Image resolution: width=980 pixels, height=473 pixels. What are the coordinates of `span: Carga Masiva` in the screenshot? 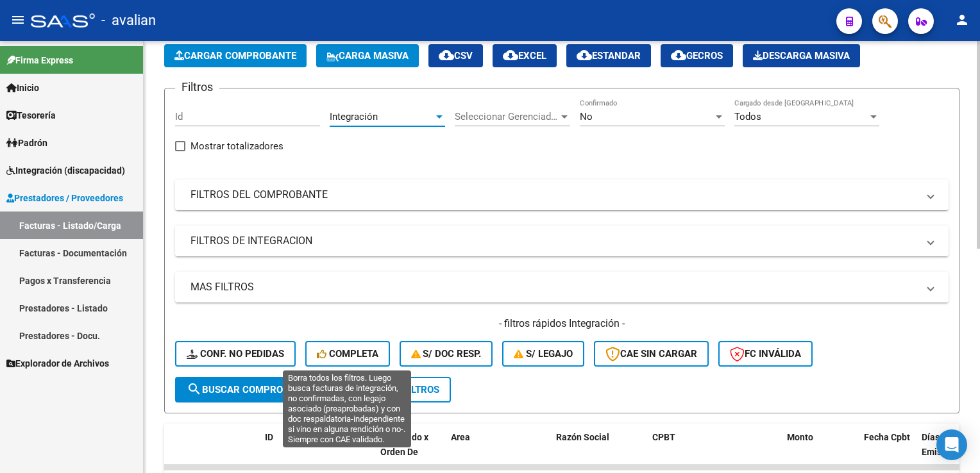 It's located at (367, 56).